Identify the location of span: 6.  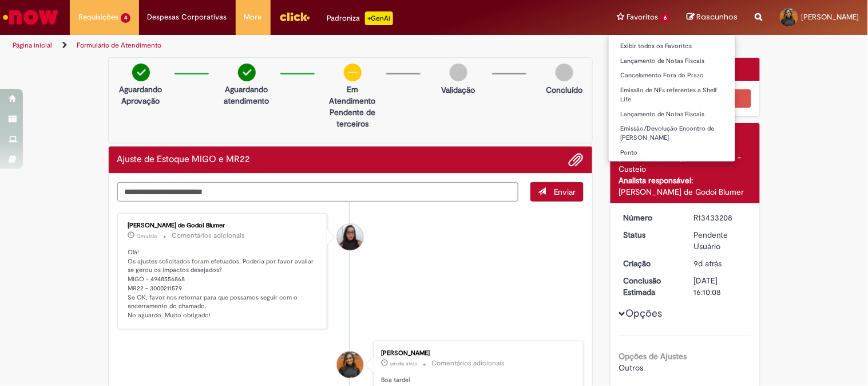
(665, 18).